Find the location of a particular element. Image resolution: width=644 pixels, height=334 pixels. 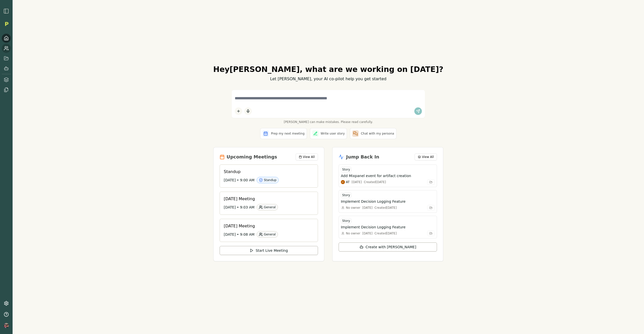

span: Write user story is located at coordinates (333, 134).